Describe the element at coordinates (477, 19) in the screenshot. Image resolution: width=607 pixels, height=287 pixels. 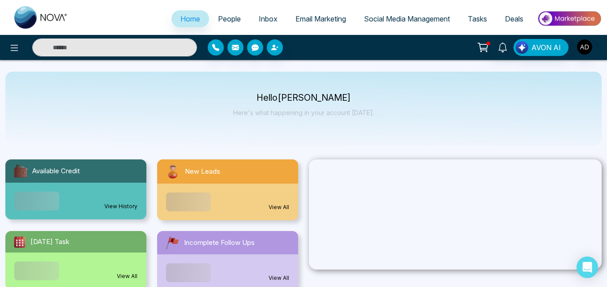
I see `a: Tasks` at that location.